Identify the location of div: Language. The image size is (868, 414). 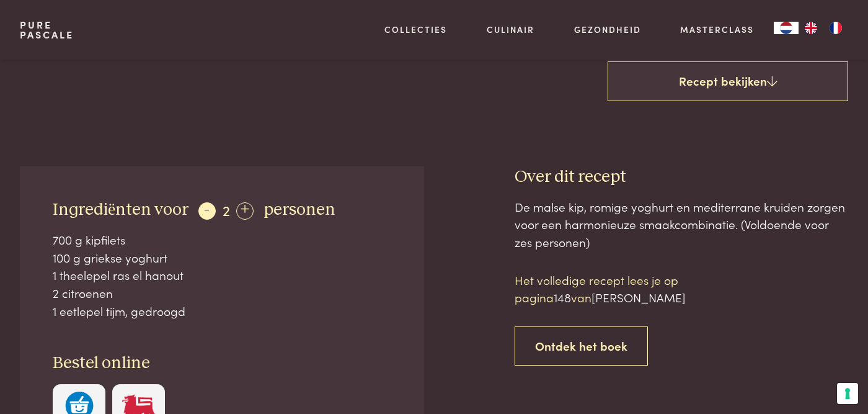
(786, 28).